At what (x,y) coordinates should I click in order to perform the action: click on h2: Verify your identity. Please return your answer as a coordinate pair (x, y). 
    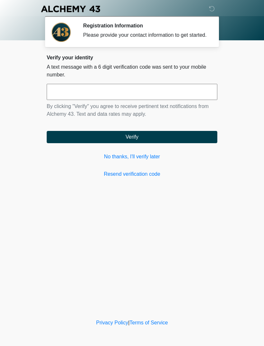
    Looking at the image, I should click on (132, 57).